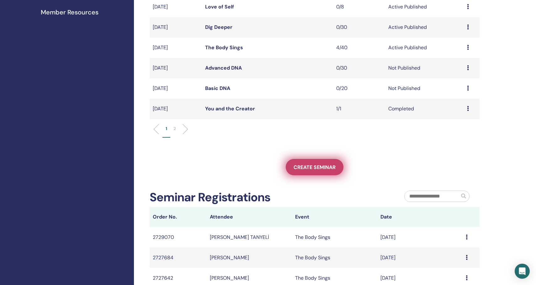 The width and height of the screenshot is (536, 285). I want to click on a: Basic DNA, so click(218, 88).